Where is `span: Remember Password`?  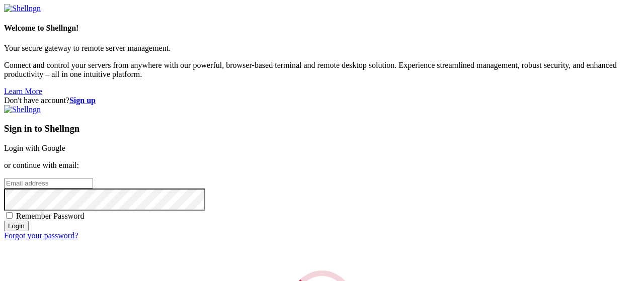
span: Remember Password is located at coordinates (50, 216).